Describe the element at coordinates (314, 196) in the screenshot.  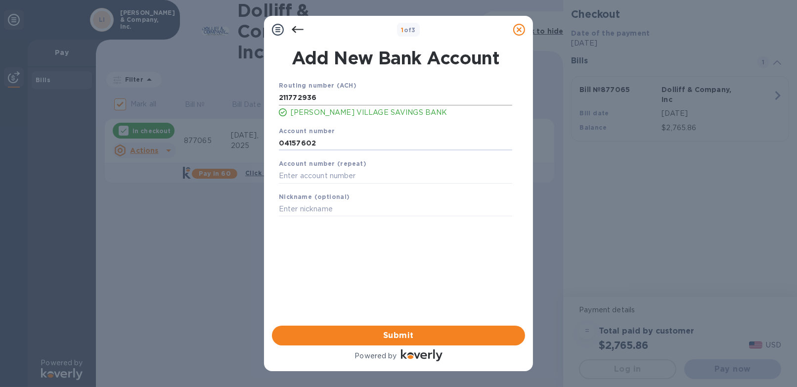
I see `b: Nickname (optional)` at that location.